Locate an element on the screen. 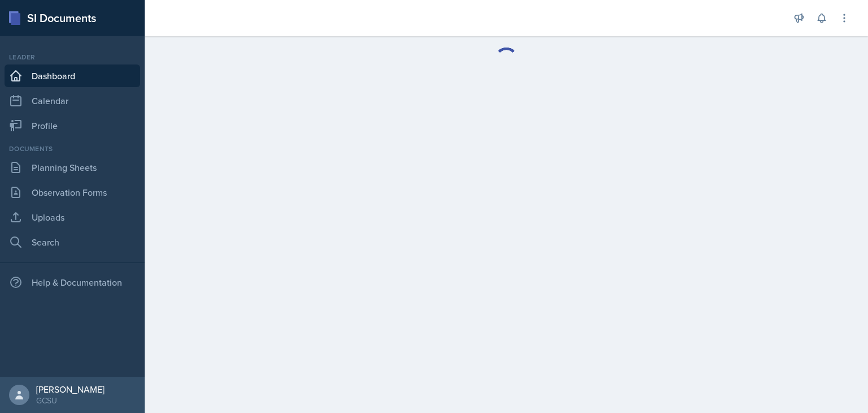  a: Dashboard is located at coordinates (72, 76).